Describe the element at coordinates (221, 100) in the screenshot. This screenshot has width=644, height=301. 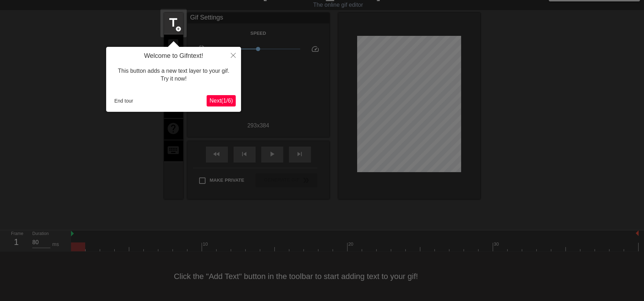
I see `span: Next ( 1 / 6 )` at that location.